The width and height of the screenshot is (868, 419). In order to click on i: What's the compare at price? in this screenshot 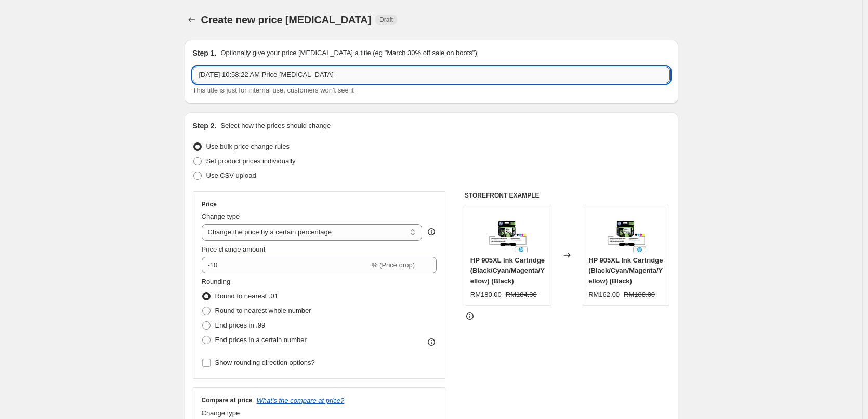, I will do `click(300, 400)`.